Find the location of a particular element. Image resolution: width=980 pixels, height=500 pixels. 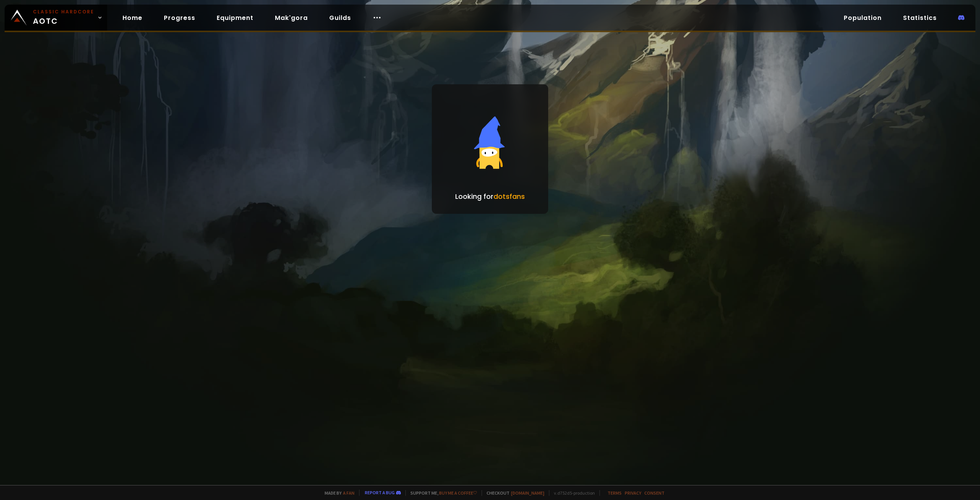

a: Progress is located at coordinates (179, 17).